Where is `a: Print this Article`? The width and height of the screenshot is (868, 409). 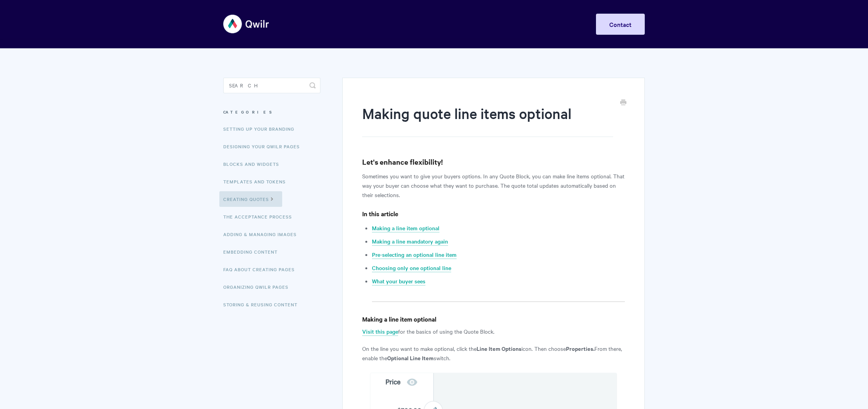 a: Print this Article is located at coordinates (623, 103).